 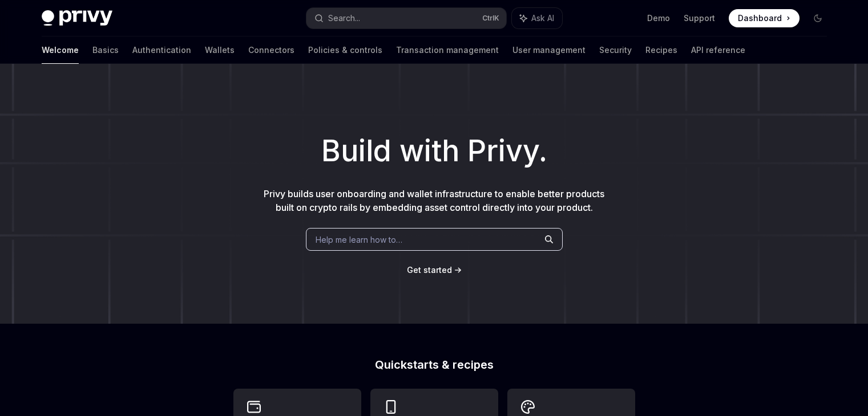 What do you see at coordinates (491, 18) in the screenshot?
I see `span: Ctrl K` at bounding box center [491, 18].